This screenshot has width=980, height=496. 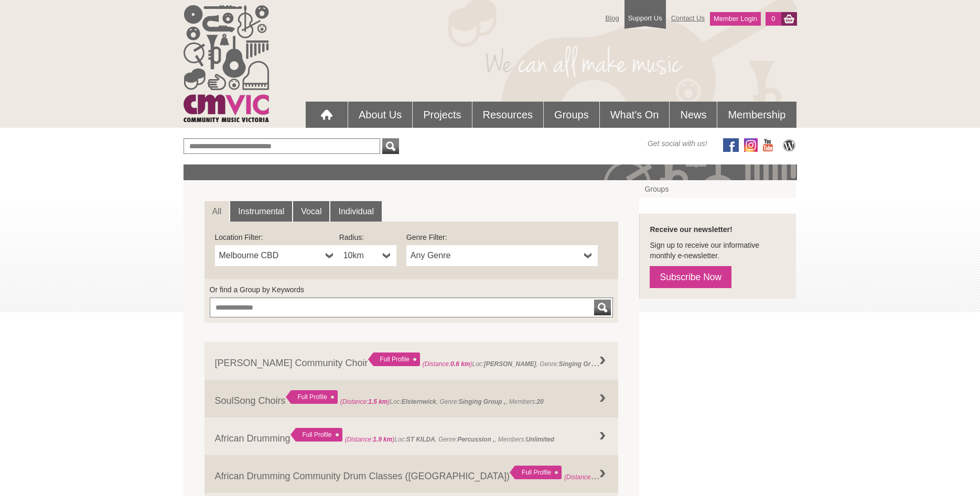 What do you see at coordinates (226, 64) in the screenshot?
I see `img: cmvic_logo.png` at bounding box center [226, 64].